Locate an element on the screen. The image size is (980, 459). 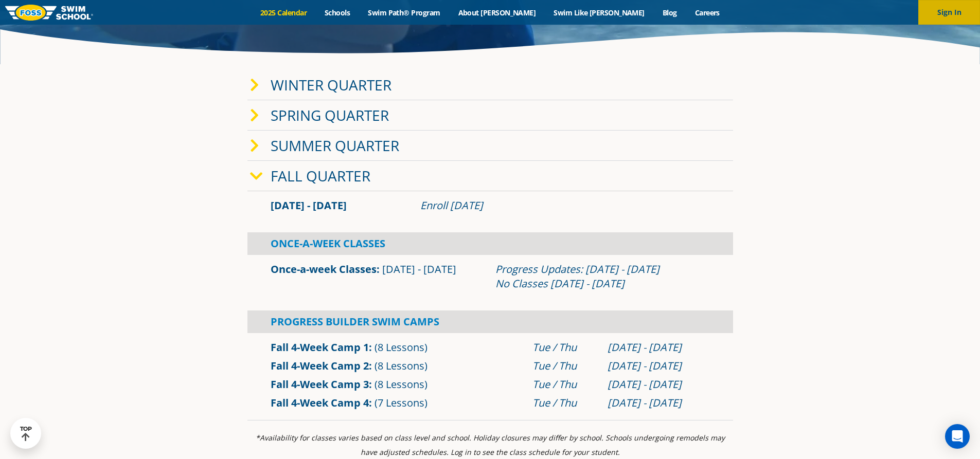
div: Progress Builder Swim Camps is located at coordinates (491, 322).